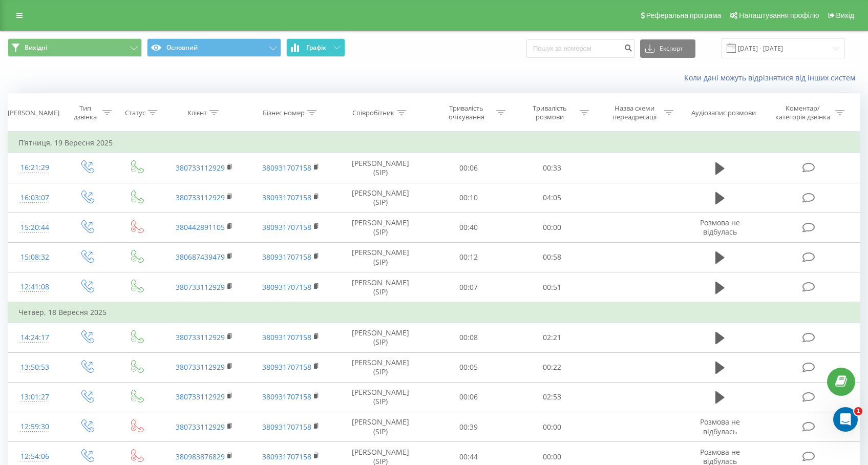  I want to click on a: 380442891105, so click(200, 227).